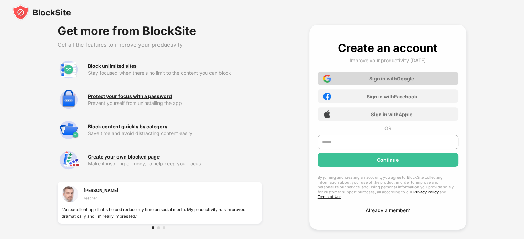  Describe the element at coordinates (387, 160) in the screenshot. I see `div: Continue` at that location.